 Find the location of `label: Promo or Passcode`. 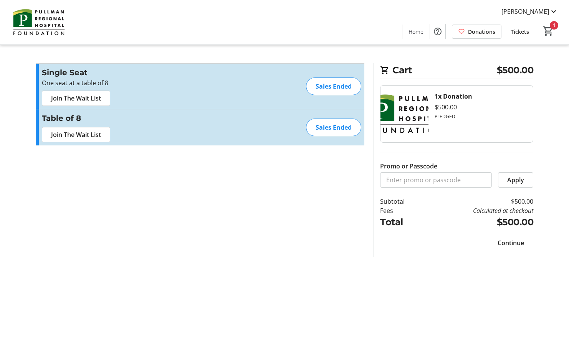

label: Promo or Passcode is located at coordinates (409, 166).